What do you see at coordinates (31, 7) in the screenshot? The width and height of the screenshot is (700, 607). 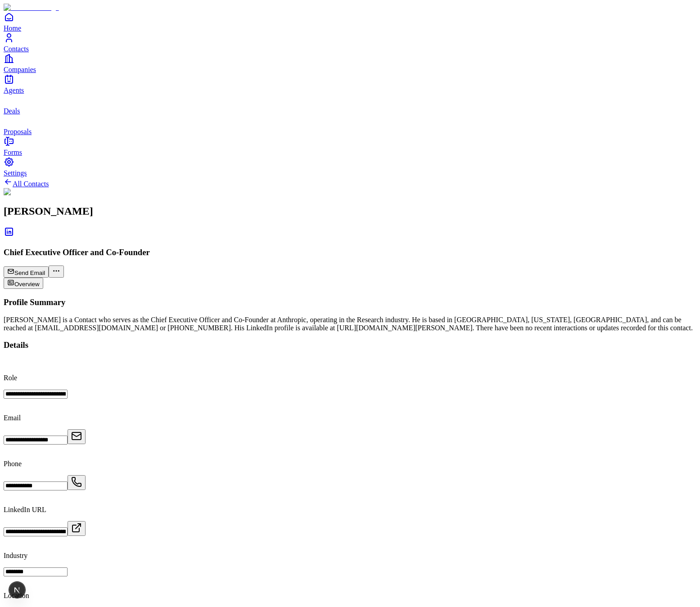 I see `img: Item Brain Logo` at bounding box center [31, 7].